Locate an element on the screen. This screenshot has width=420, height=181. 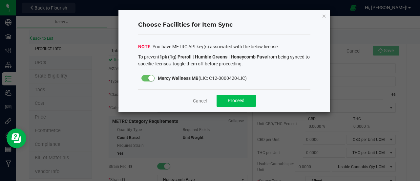
strong: Mercy Wellness MB is located at coordinates (178, 78).